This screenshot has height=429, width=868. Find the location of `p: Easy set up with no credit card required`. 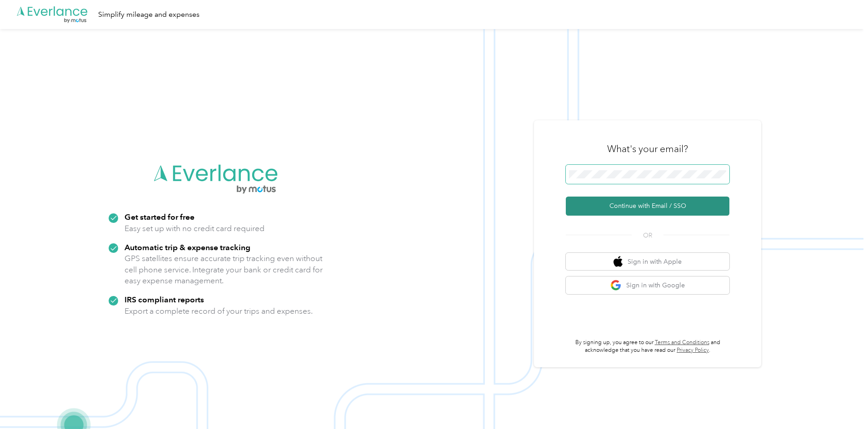

p: Easy set up with no credit card required is located at coordinates (195, 228).